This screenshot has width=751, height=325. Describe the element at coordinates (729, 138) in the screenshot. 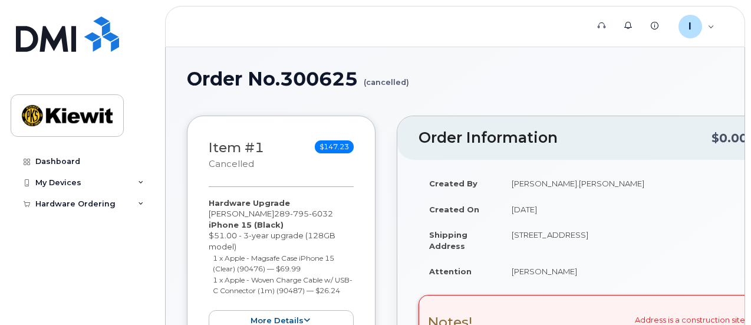

I see `div: $0.00` at that location.